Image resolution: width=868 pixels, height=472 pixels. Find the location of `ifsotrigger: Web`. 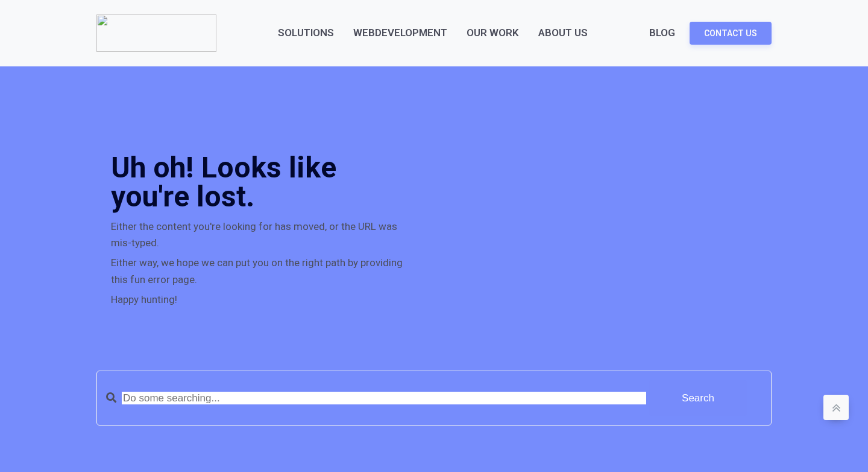

ifsotrigger: Web is located at coordinates (364, 33).